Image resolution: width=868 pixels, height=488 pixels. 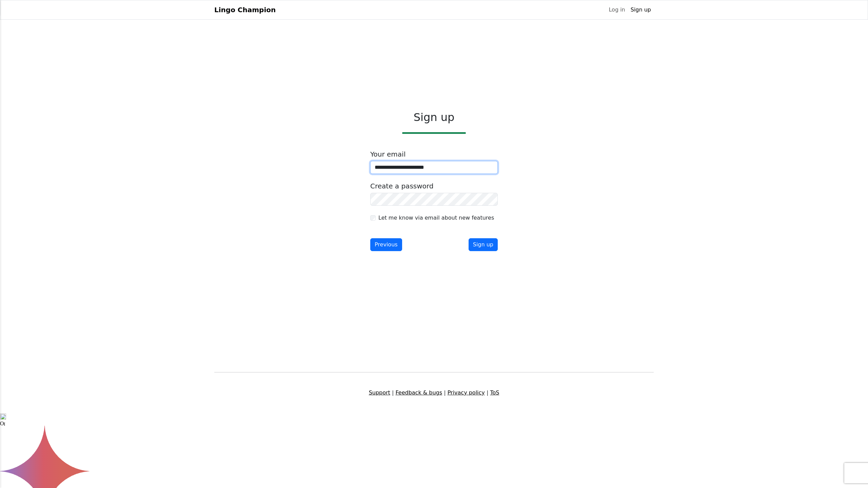 I want to click on a: Log in, so click(x=617, y=10).